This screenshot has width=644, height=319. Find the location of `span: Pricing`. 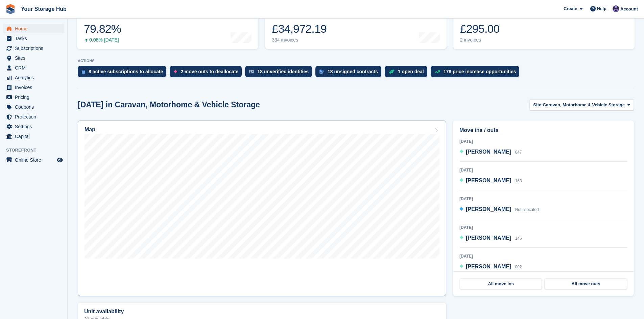

span: Pricing is located at coordinates (35, 97).